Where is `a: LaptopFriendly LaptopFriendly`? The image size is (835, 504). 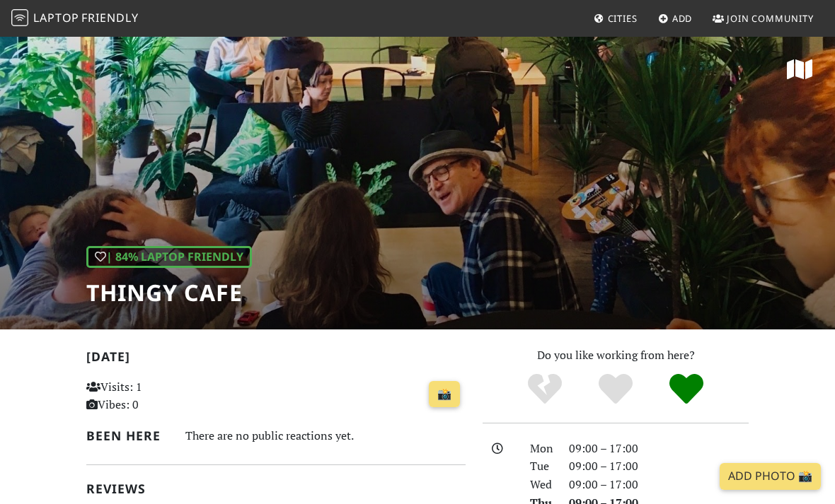
a: LaptopFriendly LaptopFriendly is located at coordinates (75, 18).